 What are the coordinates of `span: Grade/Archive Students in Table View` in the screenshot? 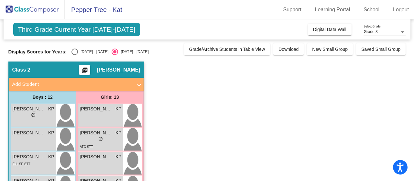 It's located at (227, 49).